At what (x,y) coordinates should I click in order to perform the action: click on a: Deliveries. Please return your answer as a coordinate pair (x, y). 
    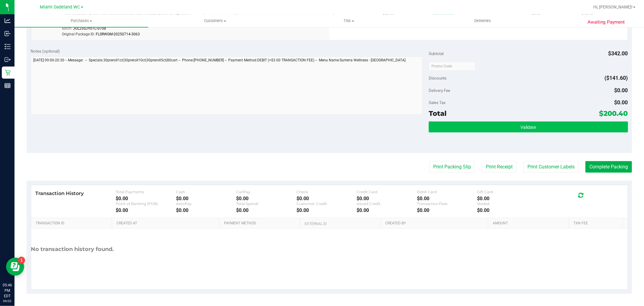
    Looking at the image, I should click on (482, 21).